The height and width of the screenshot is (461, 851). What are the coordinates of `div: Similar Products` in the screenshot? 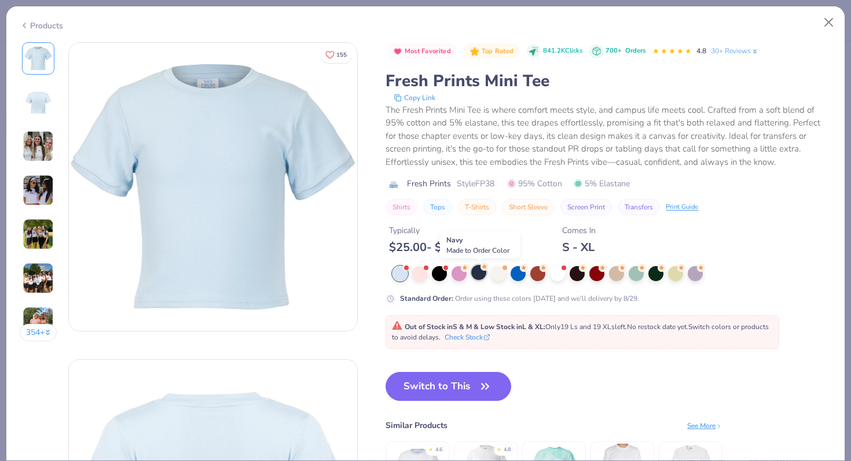 It's located at (416, 426).